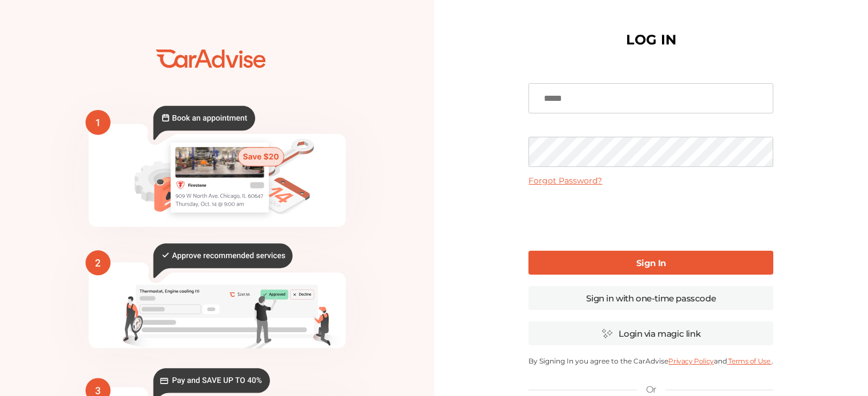 This screenshot has width=868, height=396. Describe the element at coordinates (749, 361) in the screenshot. I see `b: Terms of Use` at that location.